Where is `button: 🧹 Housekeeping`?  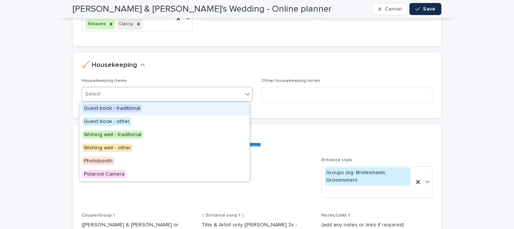 button: 🧹 Housekeeping is located at coordinates (113, 65).